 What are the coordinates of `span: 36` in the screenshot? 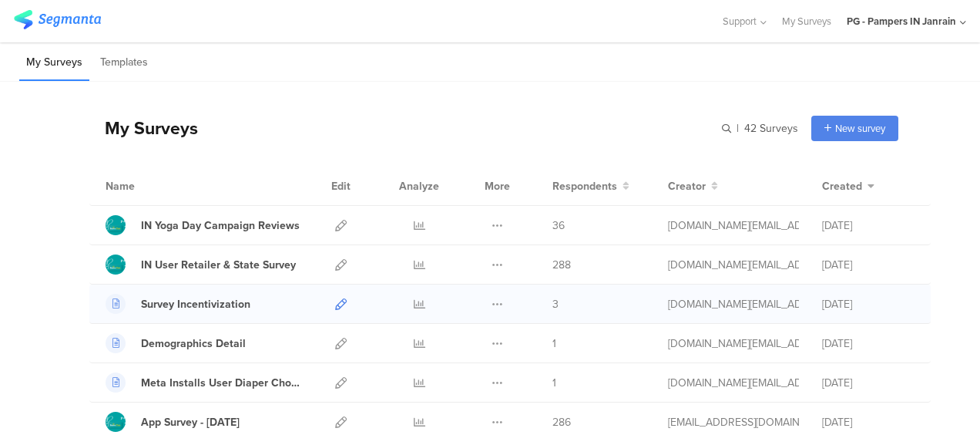 It's located at (559, 225).